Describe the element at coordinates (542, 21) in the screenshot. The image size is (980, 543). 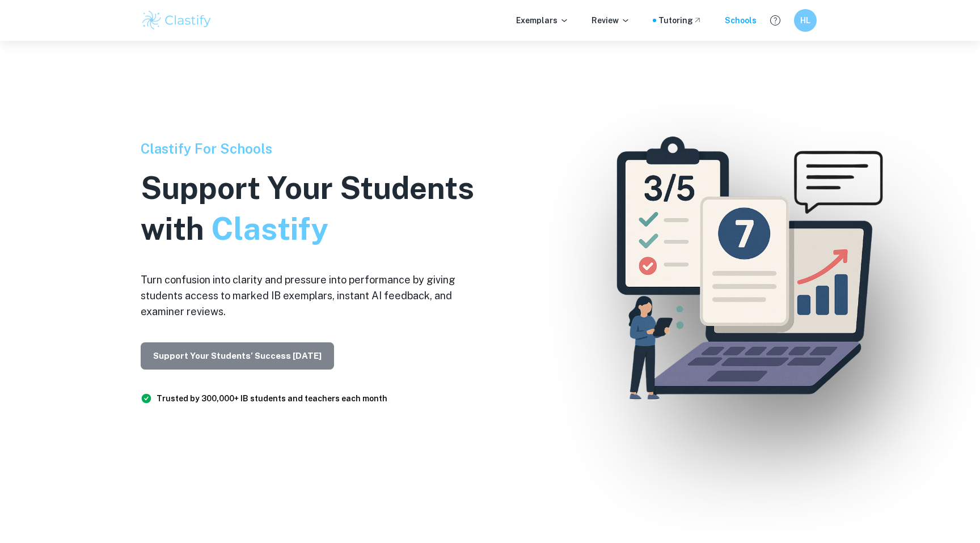
I see `p: Exemplars` at that location.